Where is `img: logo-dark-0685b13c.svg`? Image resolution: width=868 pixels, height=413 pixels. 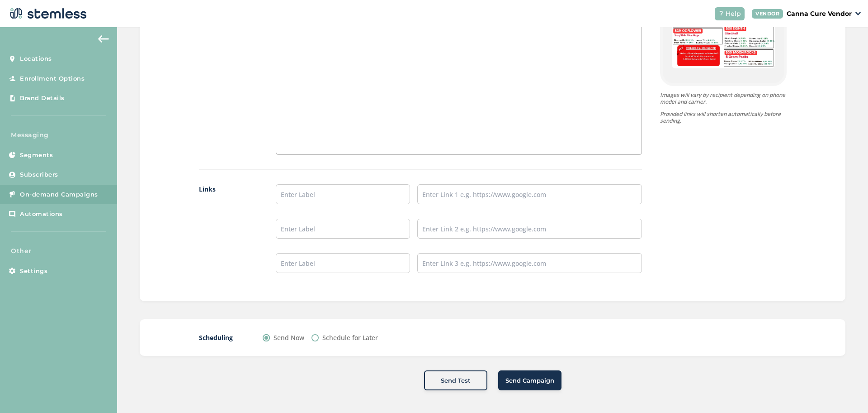
img: logo-dark-0685b13c.svg is located at coordinates (47, 14).